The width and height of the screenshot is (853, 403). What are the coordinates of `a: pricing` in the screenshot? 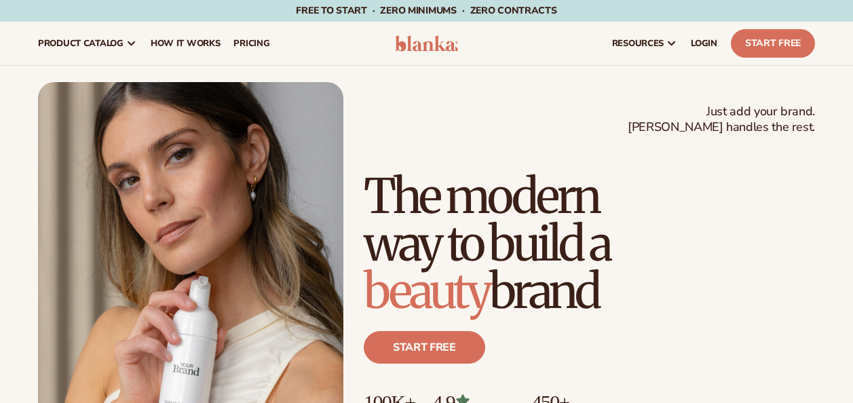 It's located at (251, 43).